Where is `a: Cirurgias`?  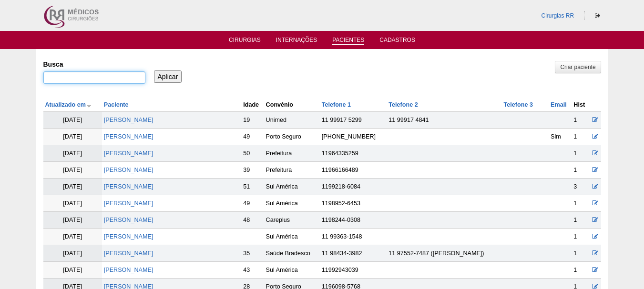 a: Cirurgias is located at coordinates (244, 41).